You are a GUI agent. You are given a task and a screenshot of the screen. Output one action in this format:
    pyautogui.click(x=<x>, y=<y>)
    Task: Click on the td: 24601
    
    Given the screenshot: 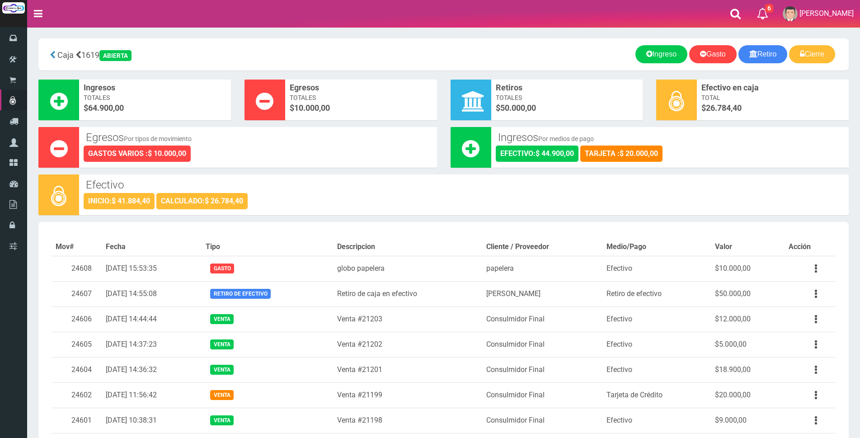 What is the action you would take?
    pyautogui.click(x=77, y=420)
    